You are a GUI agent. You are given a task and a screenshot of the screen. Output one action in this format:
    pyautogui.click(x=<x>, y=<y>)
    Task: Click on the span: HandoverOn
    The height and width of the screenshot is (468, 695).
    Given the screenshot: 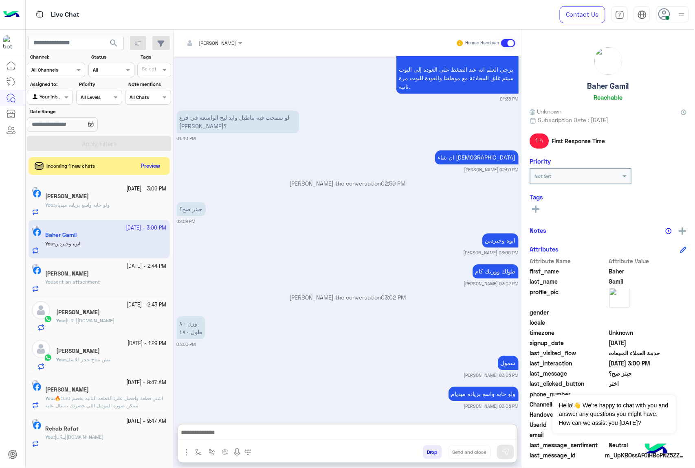 What is the action you would take?
    pyautogui.click(x=569, y=415)
    